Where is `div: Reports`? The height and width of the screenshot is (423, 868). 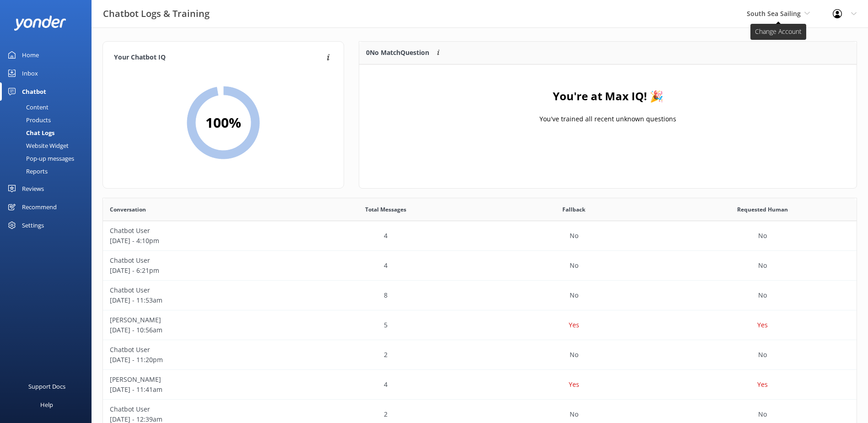
div: Reports is located at coordinates (27, 171).